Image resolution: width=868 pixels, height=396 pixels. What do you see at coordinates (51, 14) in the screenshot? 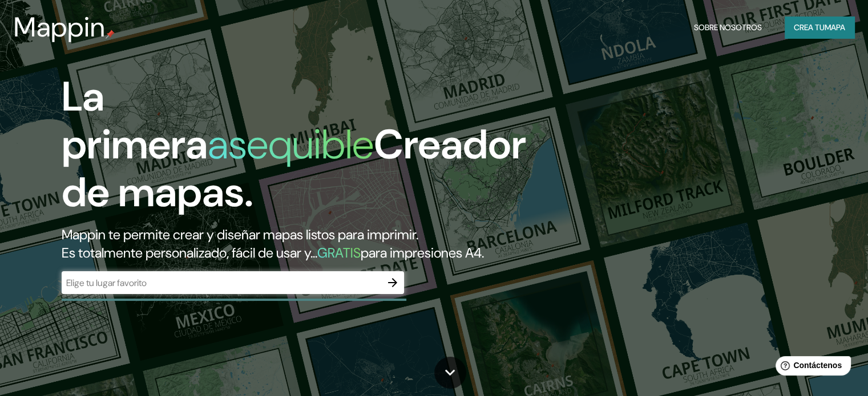
I see `font: Contáctenos` at bounding box center [51, 14].